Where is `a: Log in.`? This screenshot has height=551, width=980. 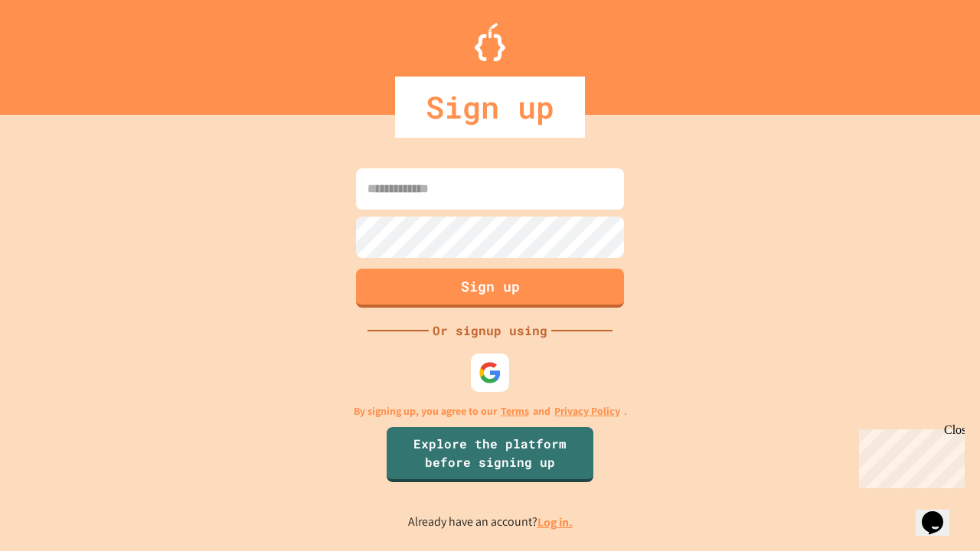
a: Log in. is located at coordinates (555, 523).